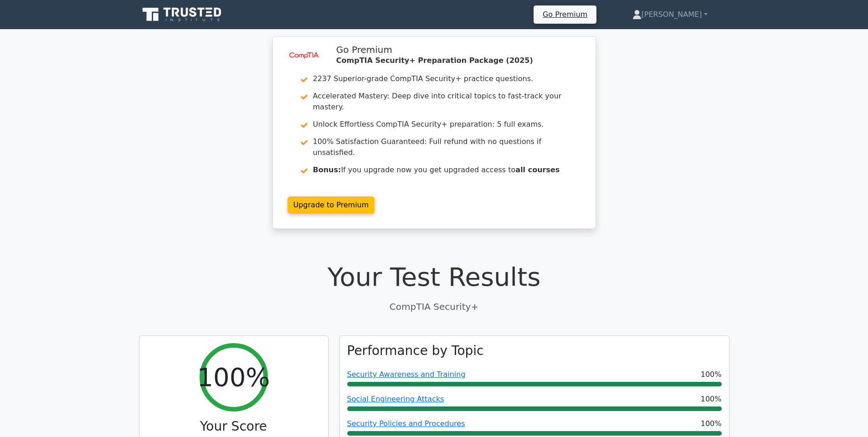  Describe the element at coordinates (434, 277) in the screenshot. I see `h1: Your Test Results` at that location.